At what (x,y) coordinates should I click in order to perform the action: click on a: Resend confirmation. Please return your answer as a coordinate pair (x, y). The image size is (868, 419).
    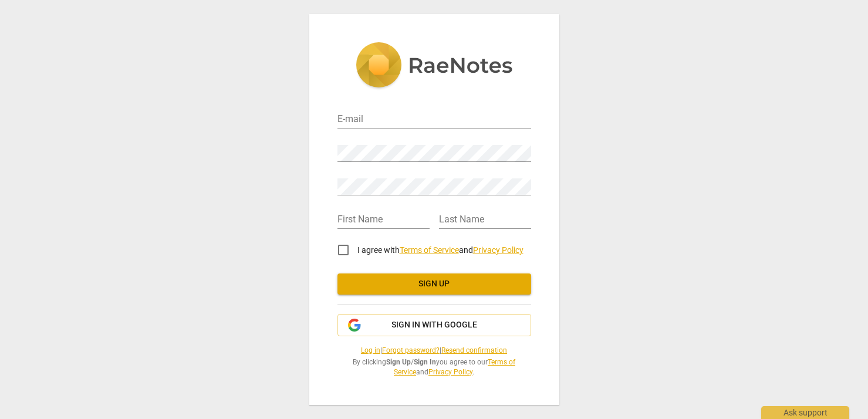
    Looking at the image, I should click on (474, 351).